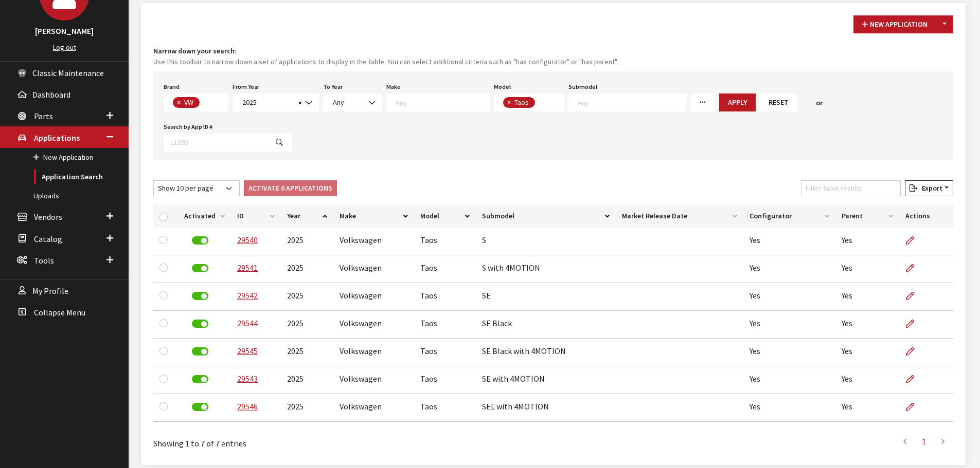  Describe the element at coordinates (246, 87) in the screenshot. I see `label: From Year` at that location.